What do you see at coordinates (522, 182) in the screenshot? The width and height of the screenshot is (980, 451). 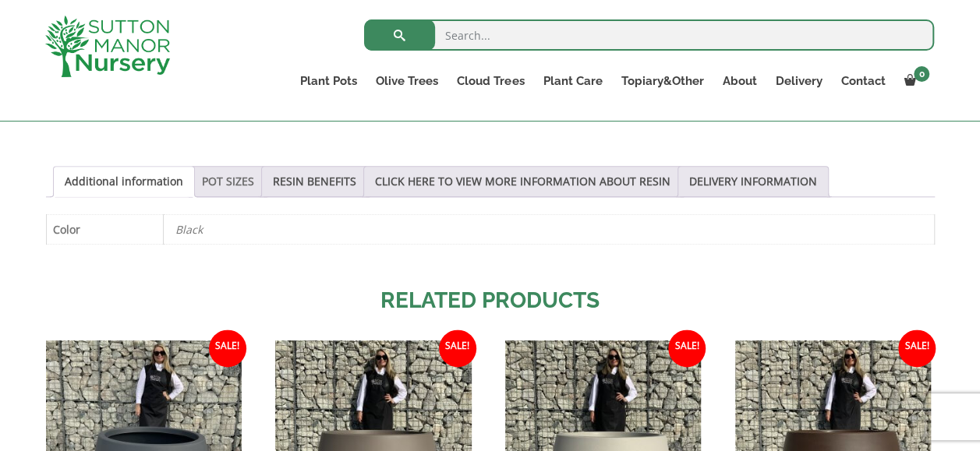 I see `a: CLICK HERE TO VIEW MORE INFORMATION ABOUT RESIN` at bounding box center [522, 182].